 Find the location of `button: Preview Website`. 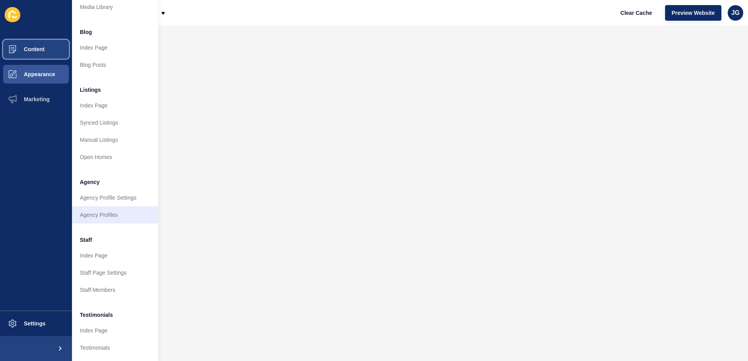

button: Preview Website is located at coordinates (693, 13).